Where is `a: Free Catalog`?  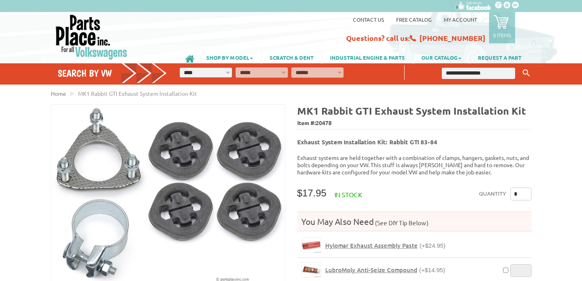
a: Free Catalog is located at coordinates (414, 19).